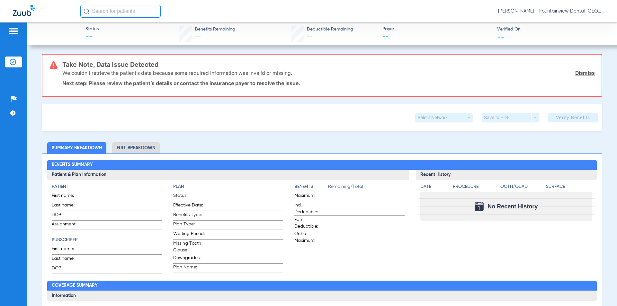  What do you see at coordinates (107, 187) in the screenshot?
I see `h4: Patient` at bounding box center [107, 187].